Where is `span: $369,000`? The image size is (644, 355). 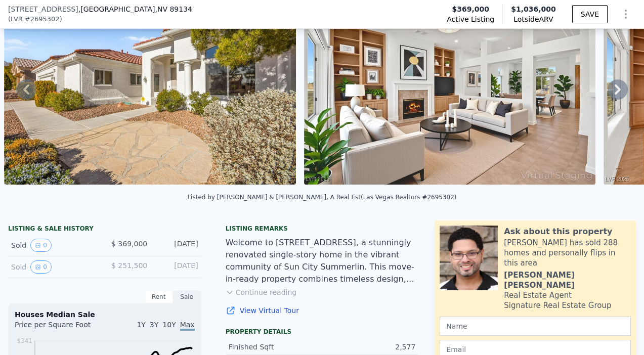 span: $369,000 is located at coordinates (471, 9).